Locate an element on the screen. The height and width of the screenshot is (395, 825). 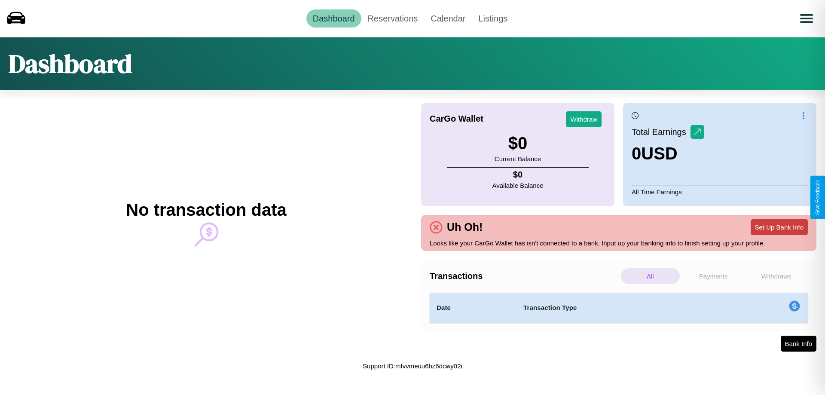
p: Current Balance is located at coordinates (518, 159).